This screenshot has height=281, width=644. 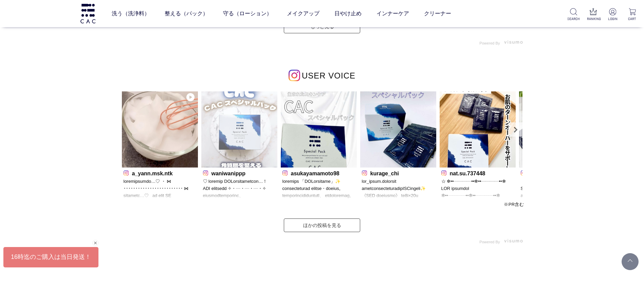 What do you see at coordinates (557, 130) in the screenshot?
I see `img: Photo by ankae23` at bounding box center [557, 130].